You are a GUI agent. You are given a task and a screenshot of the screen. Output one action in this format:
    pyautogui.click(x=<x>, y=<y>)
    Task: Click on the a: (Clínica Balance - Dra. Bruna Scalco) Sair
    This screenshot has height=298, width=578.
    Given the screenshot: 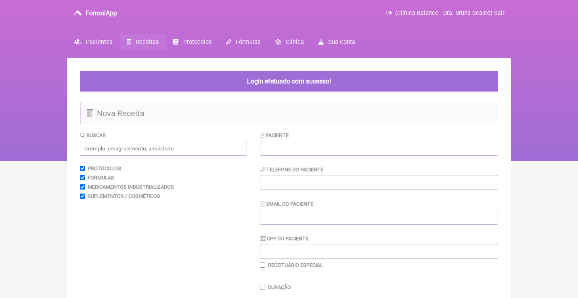 What is the action you would take?
    pyautogui.click(x=445, y=13)
    